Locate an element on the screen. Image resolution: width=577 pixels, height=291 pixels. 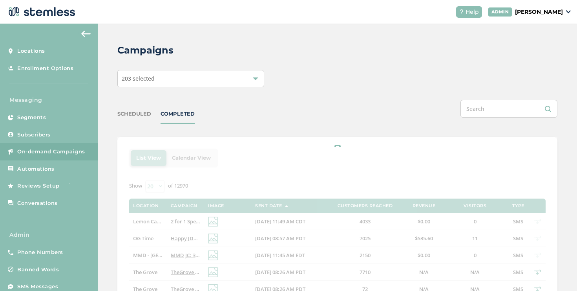
span: Enrollment Options is located at coordinates (45, 68).